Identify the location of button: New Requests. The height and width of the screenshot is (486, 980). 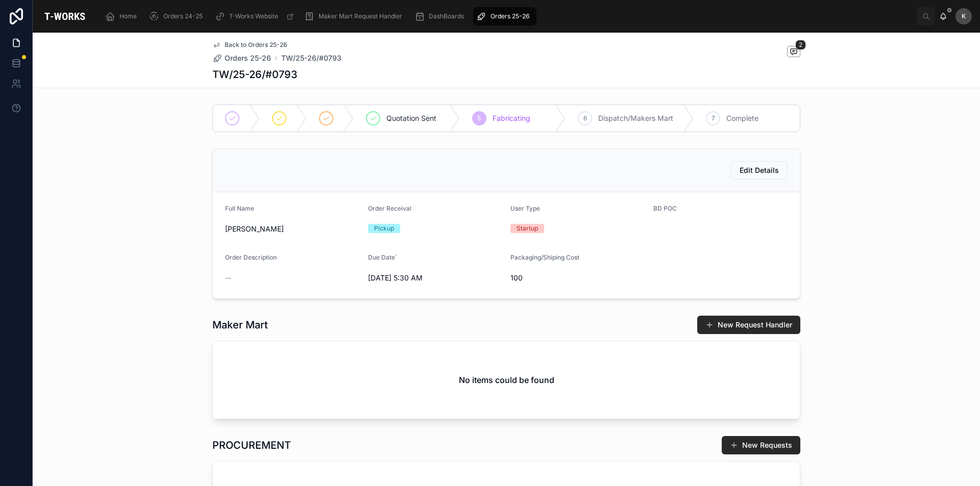
(761, 445).